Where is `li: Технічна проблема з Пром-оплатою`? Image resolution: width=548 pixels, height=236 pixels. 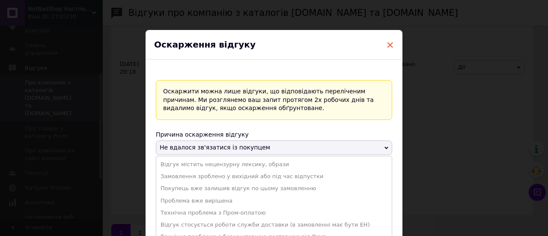 li: Технічна проблема з Пром-оплатою is located at coordinates (274, 213).